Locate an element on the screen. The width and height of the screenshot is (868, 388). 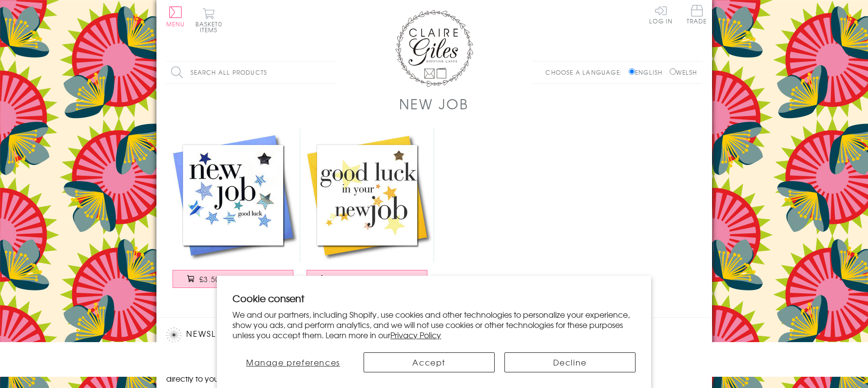
a: New Job Card, Good Luck, Embellished with a padded star £3.50 Add to Basket is located at coordinates (367, 213).